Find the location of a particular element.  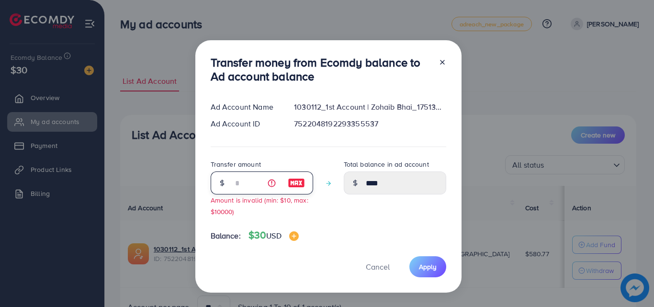

button: Cancel is located at coordinates (378, 266).